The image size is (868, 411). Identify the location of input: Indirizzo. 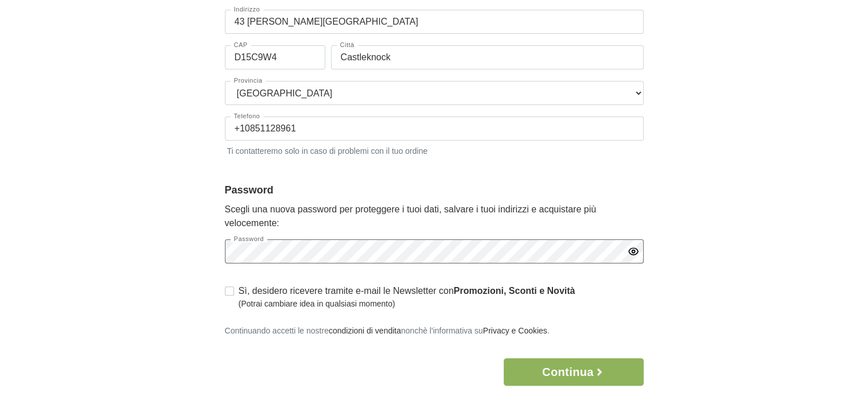
(434, 22).